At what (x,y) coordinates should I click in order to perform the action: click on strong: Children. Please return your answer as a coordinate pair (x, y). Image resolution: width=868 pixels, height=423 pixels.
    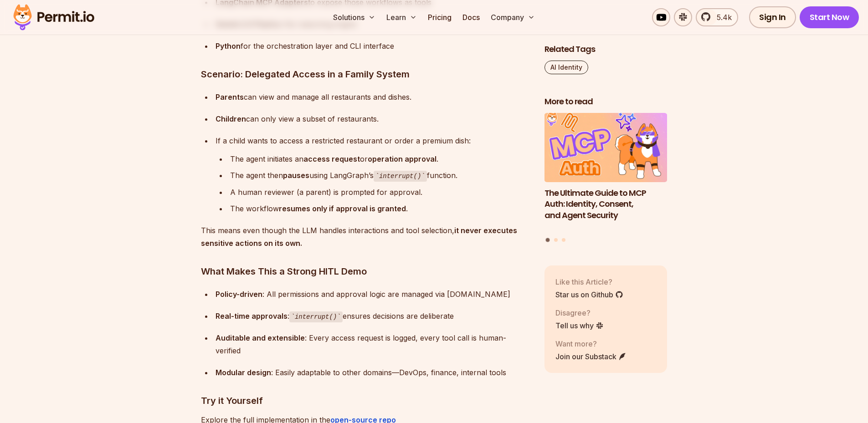
    Looking at the image, I should click on (231, 119).